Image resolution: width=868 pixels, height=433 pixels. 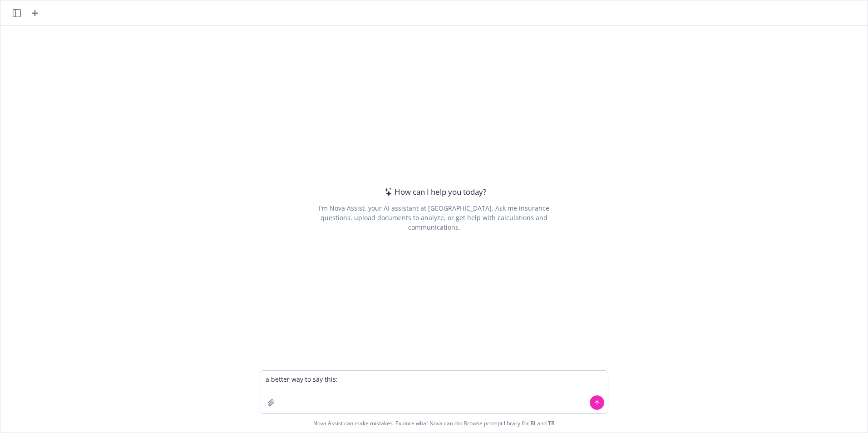 What do you see at coordinates (551, 424) in the screenshot?
I see `a: TR` at bounding box center [551, 424].